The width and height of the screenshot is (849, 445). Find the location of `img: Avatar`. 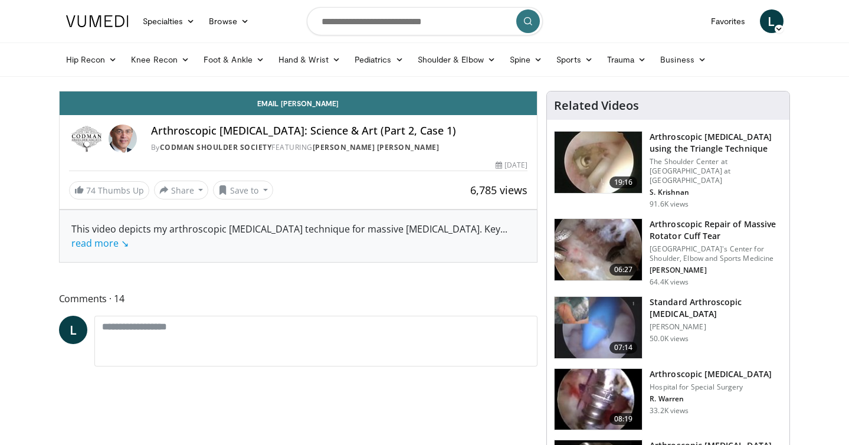

img: Avatar is located at coordinates (123, 139).